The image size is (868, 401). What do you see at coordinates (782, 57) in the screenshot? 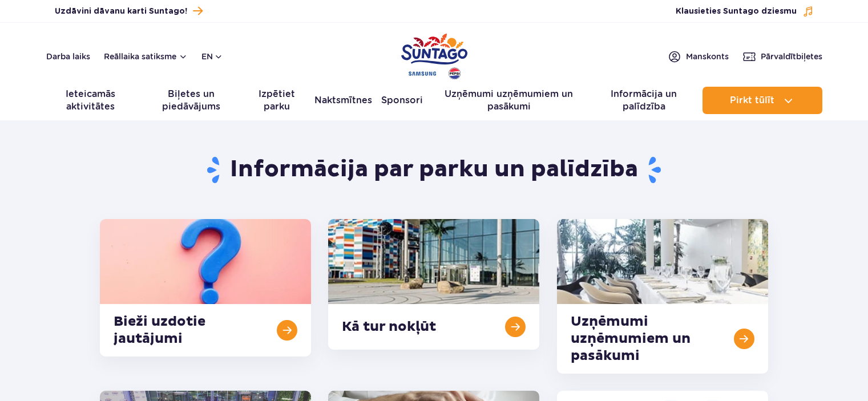
I see `a: Pārvaldītbiļetes` at bounding box center [782, 57].